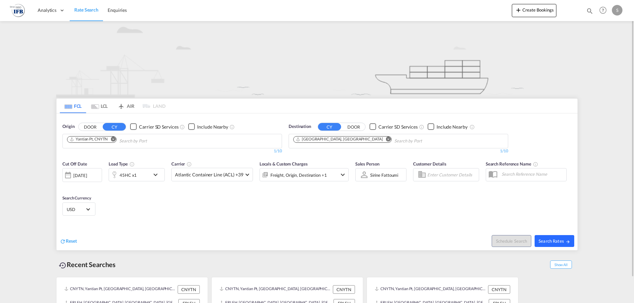 This screenshot has width=634, height=303. I want to click on span: Search Currency, so click(77, 198).